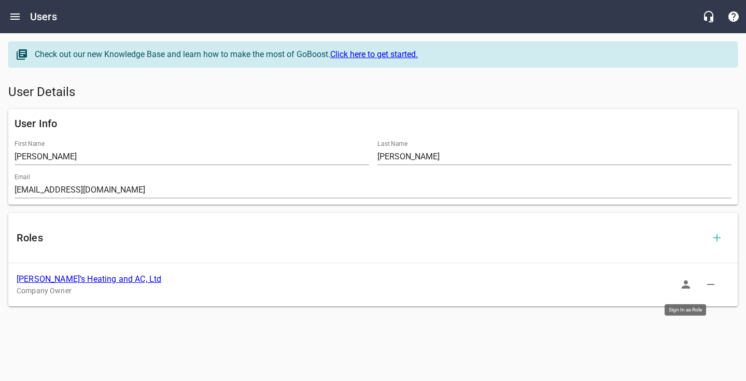 The width and height of the screenshot is (746, 381). Describe the element at coordinates (373, 123) in the screenshot. I see `h6: User Info` at that location.